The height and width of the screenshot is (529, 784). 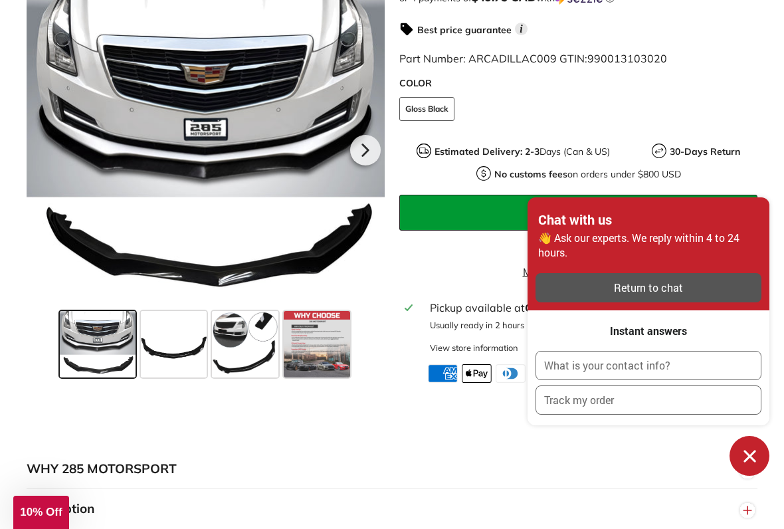 I want to click on img: diners_club, so click(x=510, y=374).